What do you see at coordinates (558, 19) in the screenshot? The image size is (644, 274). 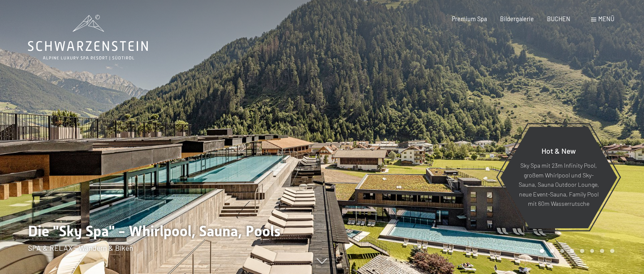 I see `a: BUCHEN` at bounding box center [558, 19].